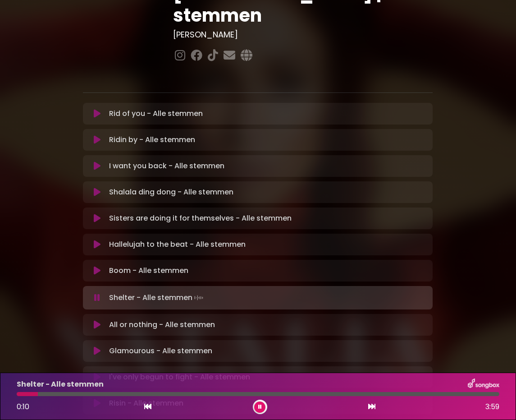 This screenshot has width=516, height=420. I want to click on p: Boom - Alle stemmen, so click(149, 270).